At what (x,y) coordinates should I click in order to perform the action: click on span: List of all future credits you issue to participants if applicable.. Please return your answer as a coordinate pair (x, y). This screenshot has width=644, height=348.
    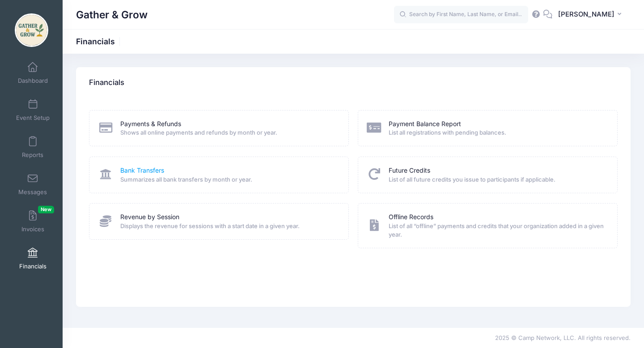
    Looking at the image, I should click on (497, 180).